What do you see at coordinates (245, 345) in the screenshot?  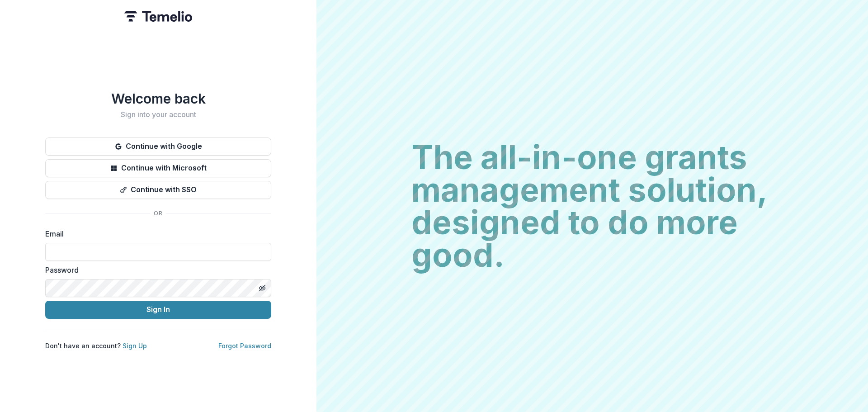 I see `a: Forgot Password` at bounding box center [245, 345].